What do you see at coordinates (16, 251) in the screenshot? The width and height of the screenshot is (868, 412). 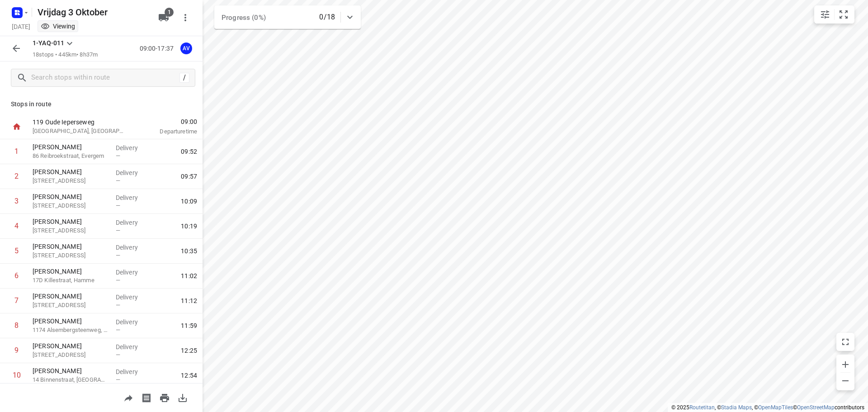 I see `div: 5` at bounding box center [16, 251].